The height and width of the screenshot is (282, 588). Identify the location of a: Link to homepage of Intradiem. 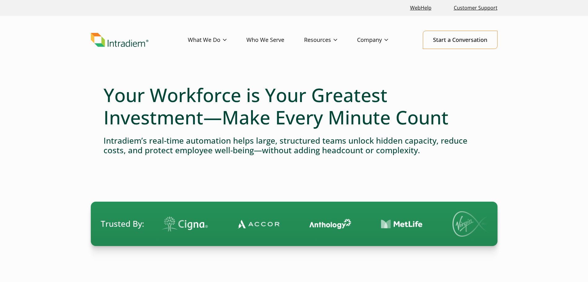
(139, 40).